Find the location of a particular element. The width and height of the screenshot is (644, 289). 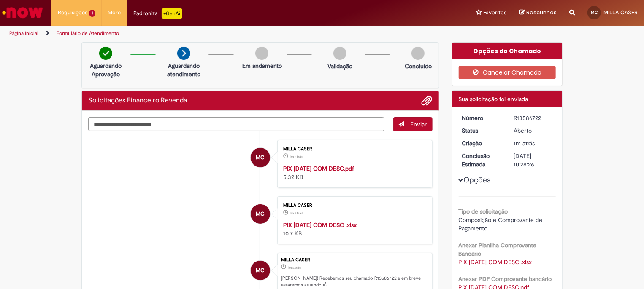

img: check-circle-green.png is located at coordinates (105, 53).